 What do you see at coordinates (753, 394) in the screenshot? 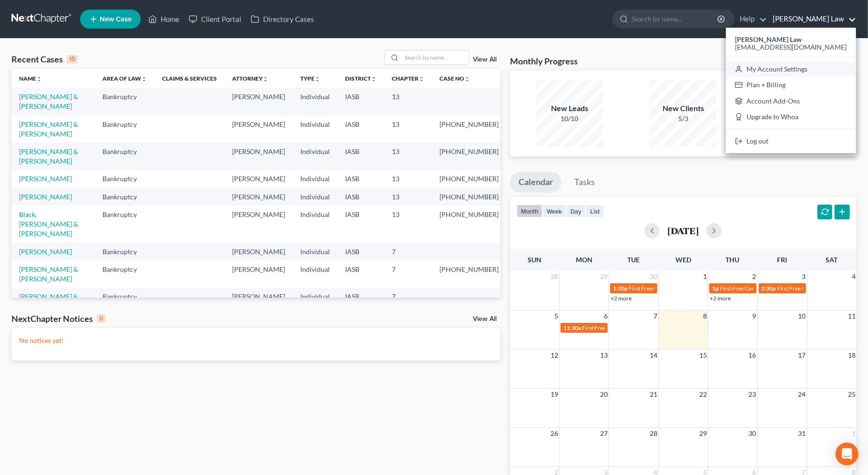
I see `span: 23` at bounding box center [753, 394].